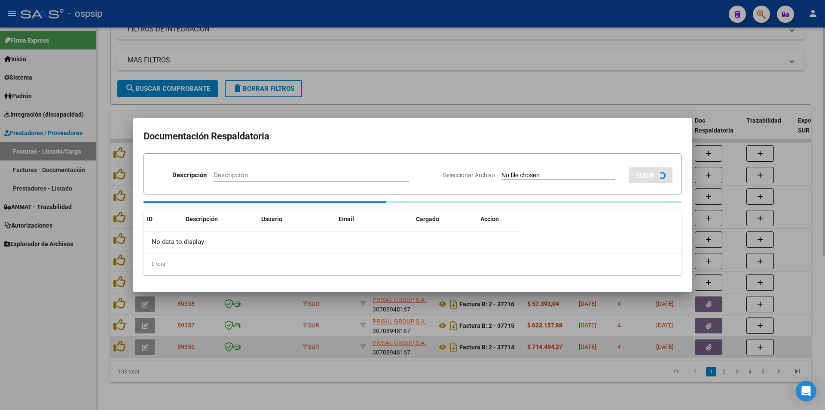  What do you see at coordinates (645, 175) in the screenshot?
I see `span: SUBIR` at bounding box center [645, 175].